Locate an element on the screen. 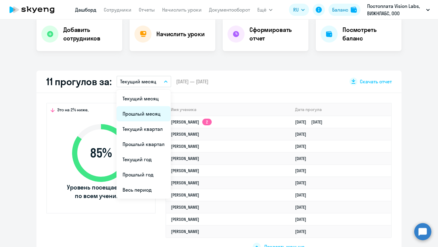  h4: Добавить сотрудников is located at coordinates (90, 34).